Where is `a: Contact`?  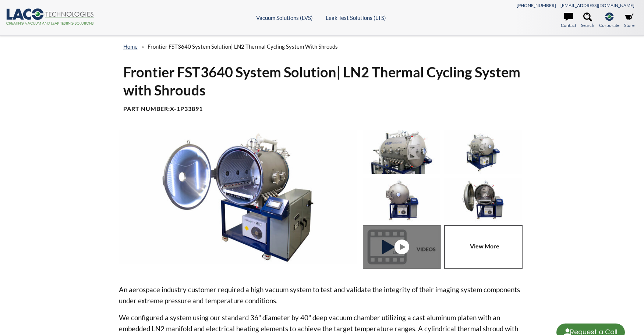 a: Contact is located at coordinates (569, 21).